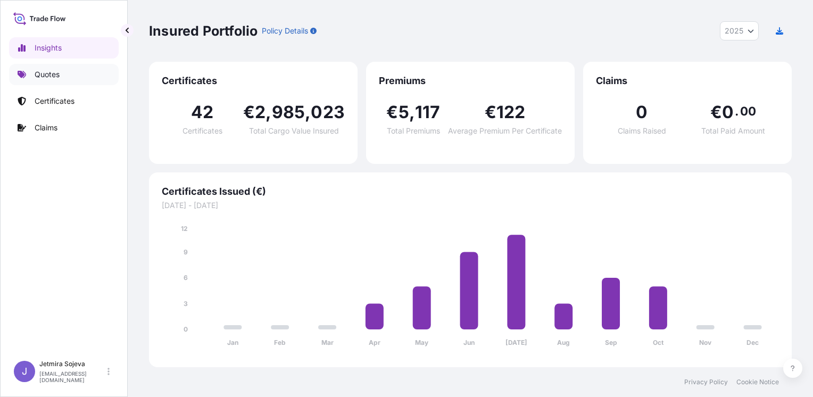 This screenshot has height=397, width=813. Describe the element at coordinates (186, 303) in the screenshot. I see `tspan: 3` at that location.